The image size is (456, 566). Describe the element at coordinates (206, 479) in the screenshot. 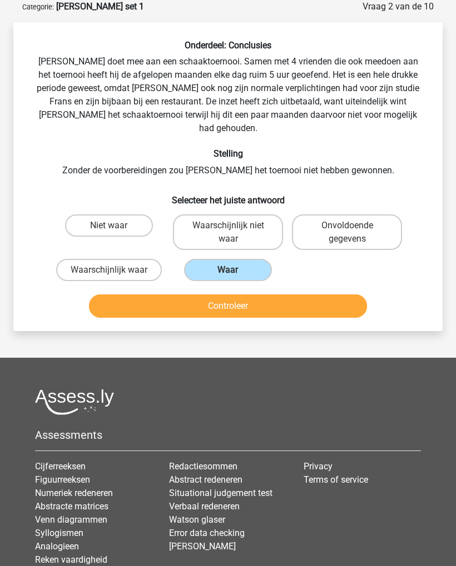

I see `a: Abstract redeneren` at that location.